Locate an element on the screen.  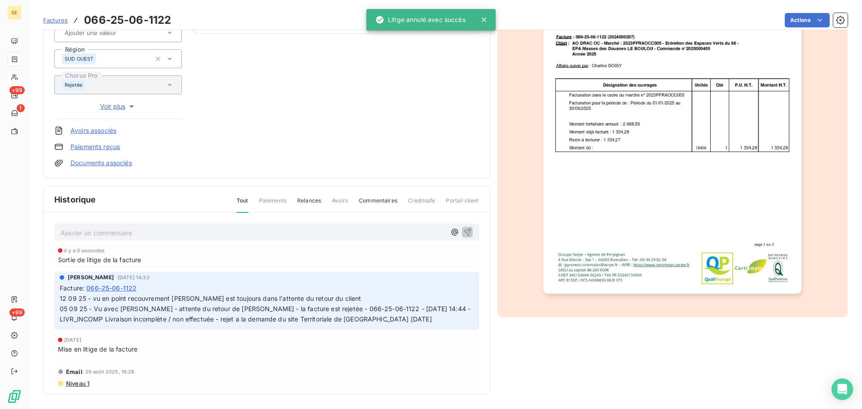
img: Logo LeanPay is located at coordinates (14, 396).